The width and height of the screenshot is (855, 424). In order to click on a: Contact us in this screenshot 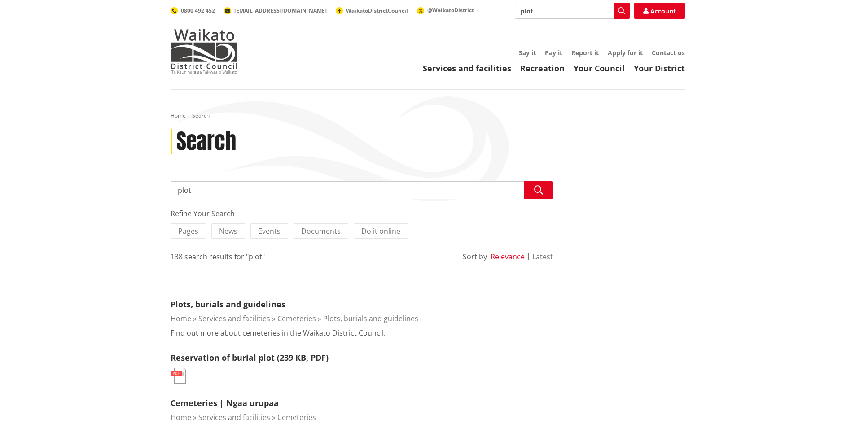, I will do `click(668, 52)`.